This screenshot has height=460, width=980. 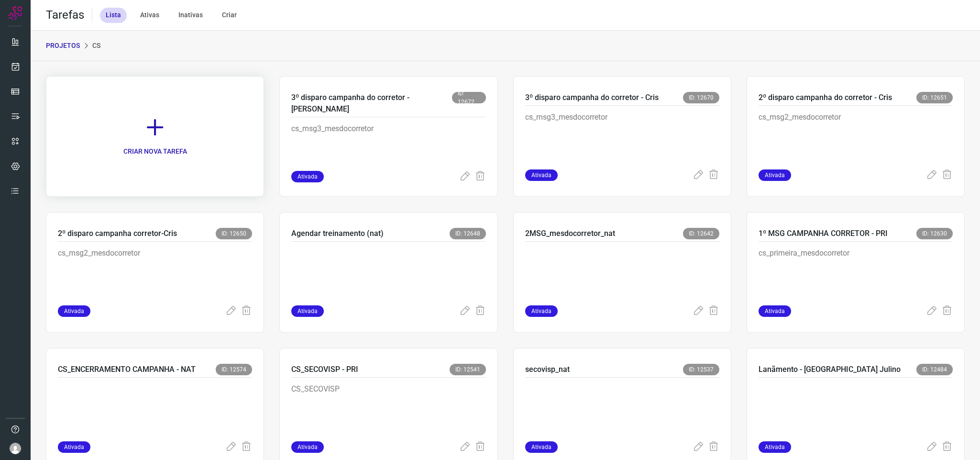 What do you see at coordinates (701, 98) in the screenshot?
I see `span: ID: 12670` at bounding box center [701, 98].